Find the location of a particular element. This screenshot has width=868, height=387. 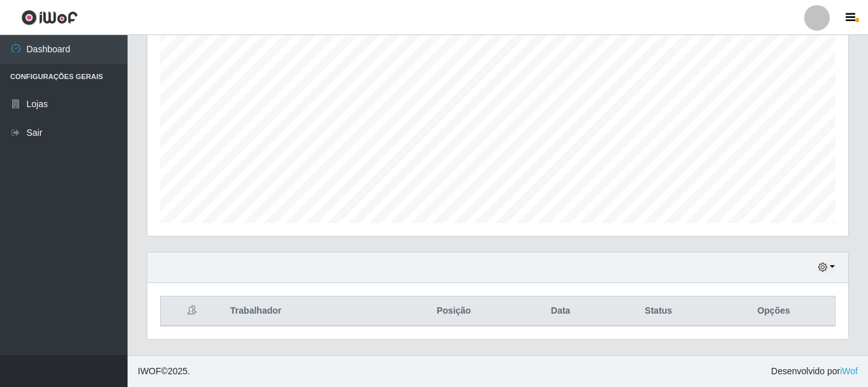

th: Posição is located at coordinates (454, 311).